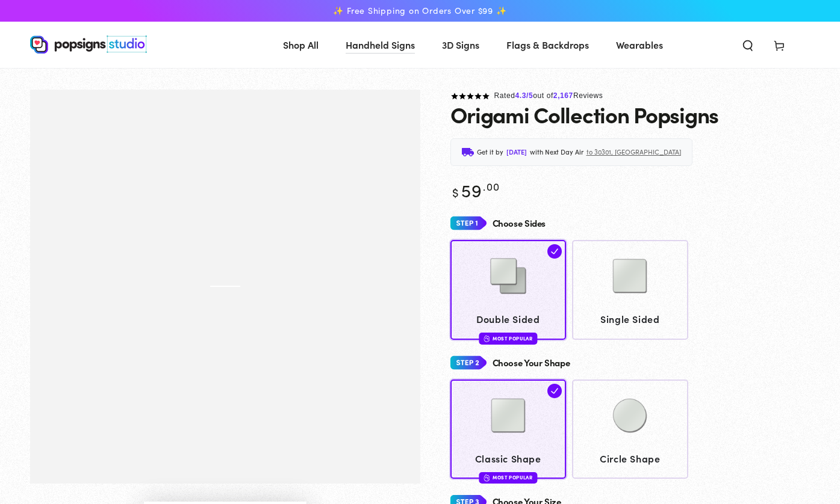 The height and width of the screenshot is (504, 840). Describe the element at coordinates (639, 44) in the screenshot. I see `span: Wearables` at that location.